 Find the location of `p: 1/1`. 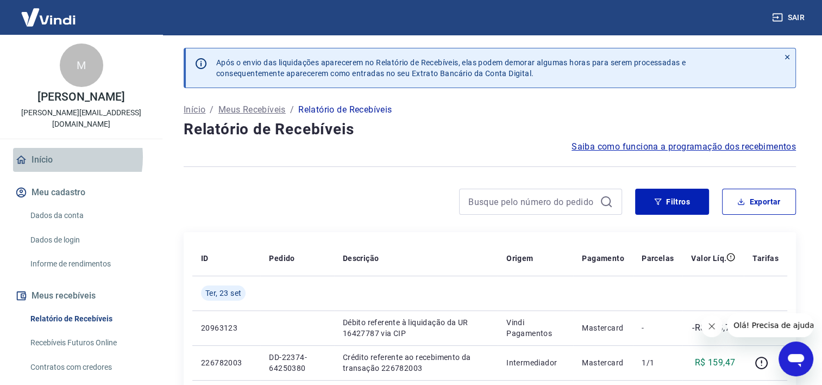

p: 1/1 is located at coordinates (658, 363).